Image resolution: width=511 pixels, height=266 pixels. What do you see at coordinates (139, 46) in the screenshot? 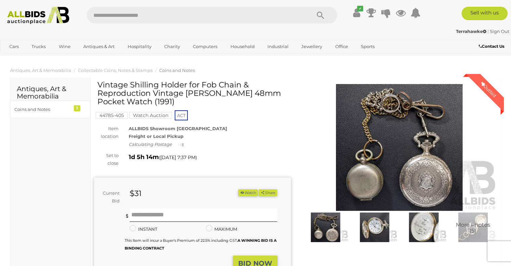
I see `a: Hospitality` at bounding box center [139, 46].